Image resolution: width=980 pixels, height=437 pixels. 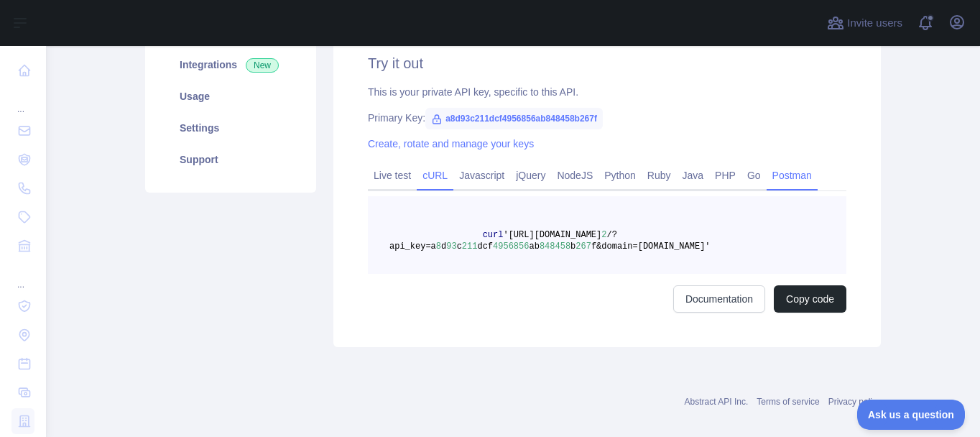 What do you see at coordinates (451, 247) in the screenshot?
I see `span: 93` at bounding box center [451, 247].